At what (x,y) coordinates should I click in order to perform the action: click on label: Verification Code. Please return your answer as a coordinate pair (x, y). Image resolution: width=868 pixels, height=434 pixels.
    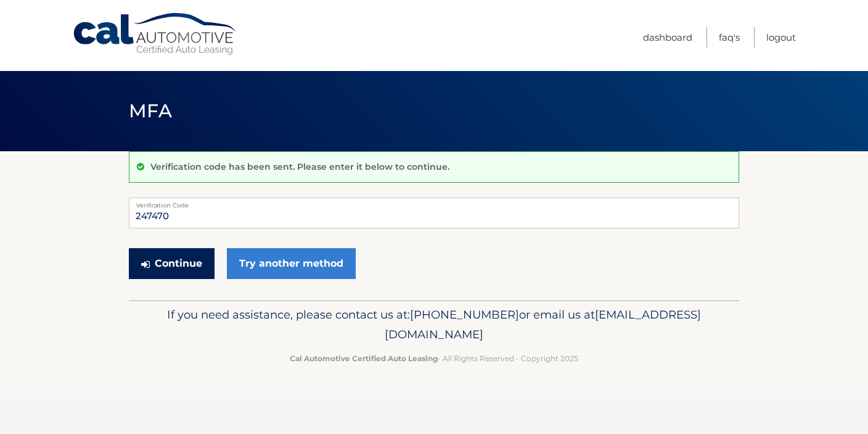
    Looking at the image, I should click on (434, 202).